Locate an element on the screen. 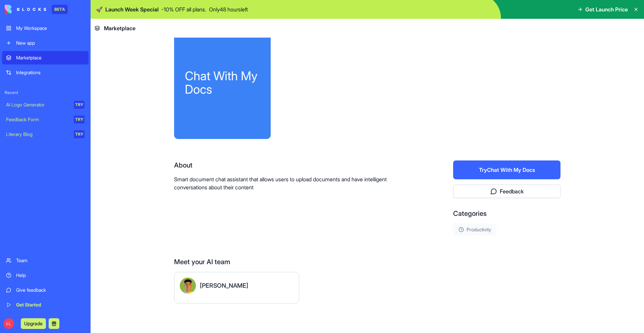  div: Integrations is located at coordinates (50, 73).